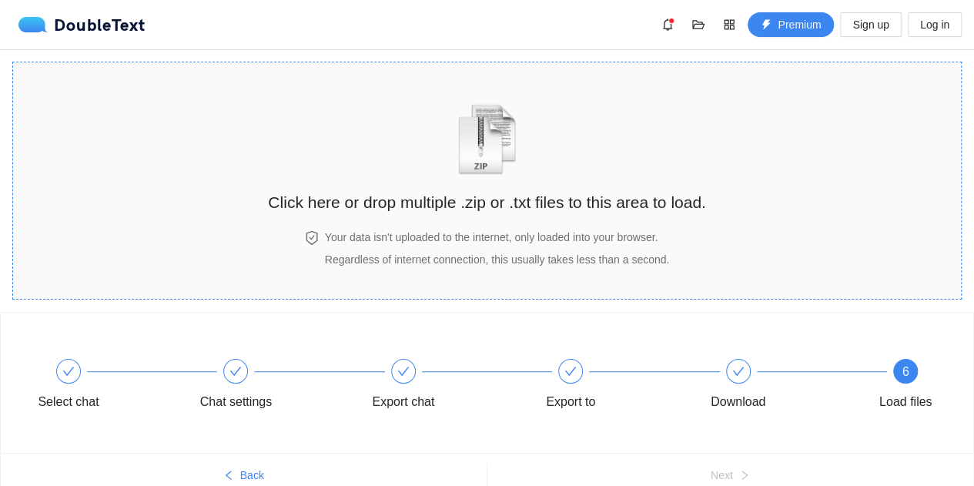 The width and height of the screenshot is (974, 486). I want to click on span: 6, so click(905, 371).